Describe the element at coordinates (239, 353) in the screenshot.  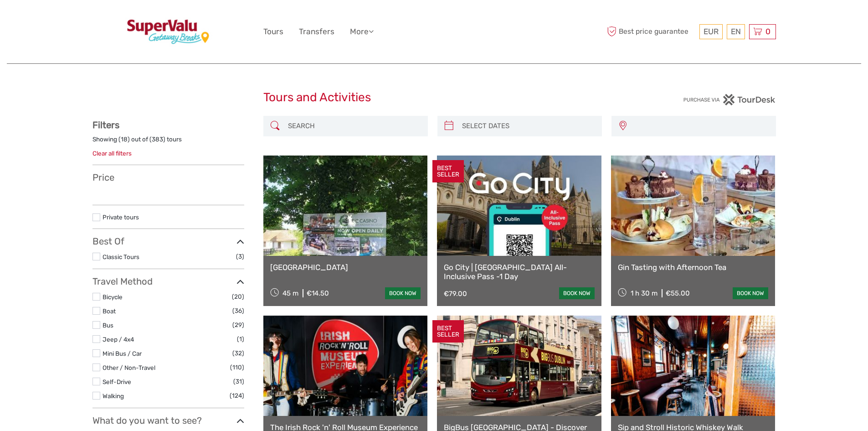
I see `span: (32)` at that location.